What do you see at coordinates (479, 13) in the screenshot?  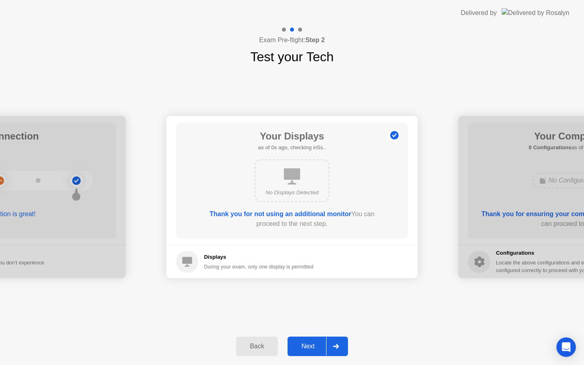 I see `div: Delivered by` at bounding box center [479, 13].